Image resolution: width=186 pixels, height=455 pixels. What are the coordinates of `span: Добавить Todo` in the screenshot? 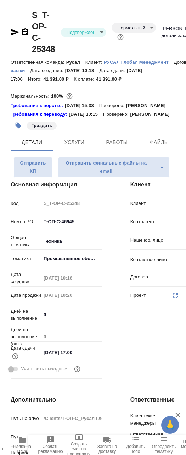 It's located at (136, 449).